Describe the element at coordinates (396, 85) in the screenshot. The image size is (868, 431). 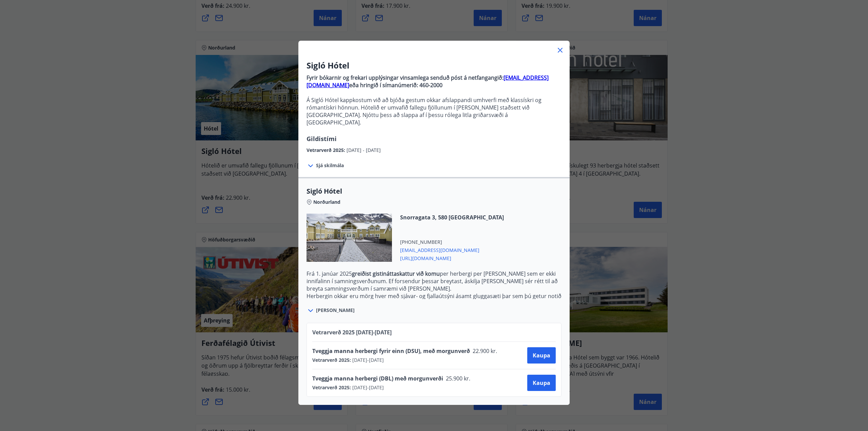
I see `strong: eða hringið í símanúmerið: 460-2000` at that location.